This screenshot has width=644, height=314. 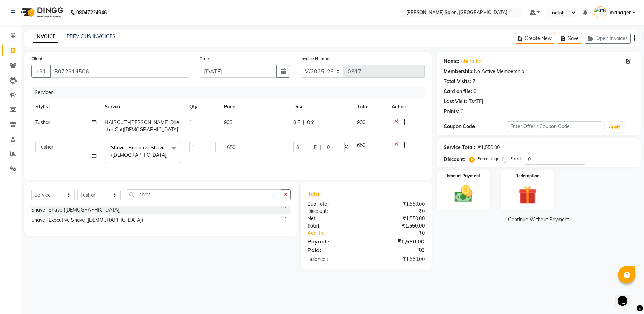 I want to click on button: Apply, so click(x=615, y=127).